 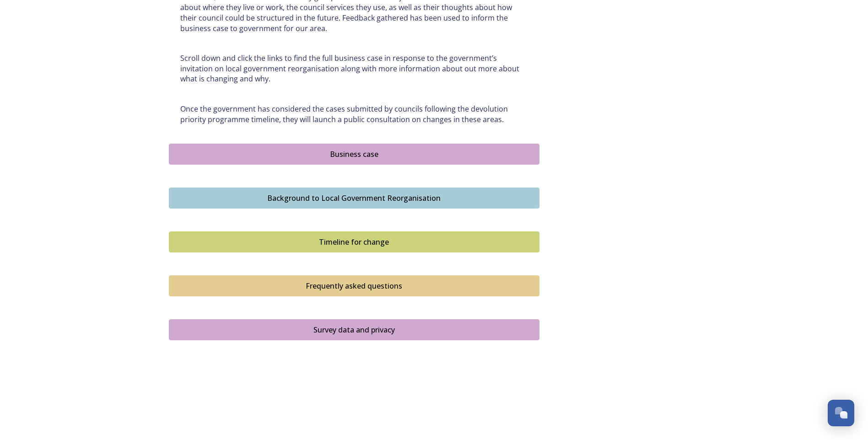 I want to click on div: Timeline for change, so click(x=354, y=242).